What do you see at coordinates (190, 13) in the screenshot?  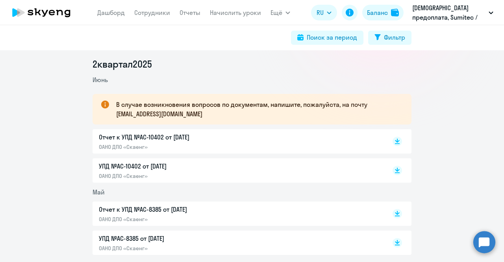 I see `a: Отчеты` at bounding box center [190, 13].